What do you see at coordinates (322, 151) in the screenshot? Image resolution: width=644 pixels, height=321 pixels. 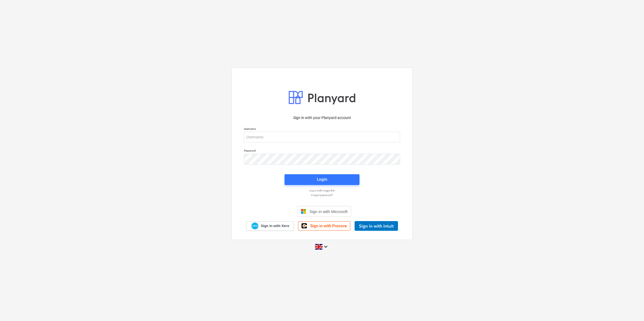 I see `p: Password` at bounding box center [322, 151].